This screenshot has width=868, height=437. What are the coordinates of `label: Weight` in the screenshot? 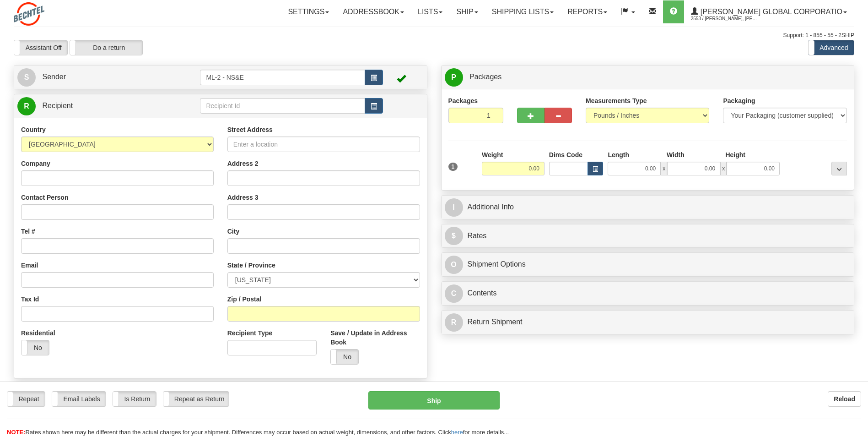 It's located at (493, 155).